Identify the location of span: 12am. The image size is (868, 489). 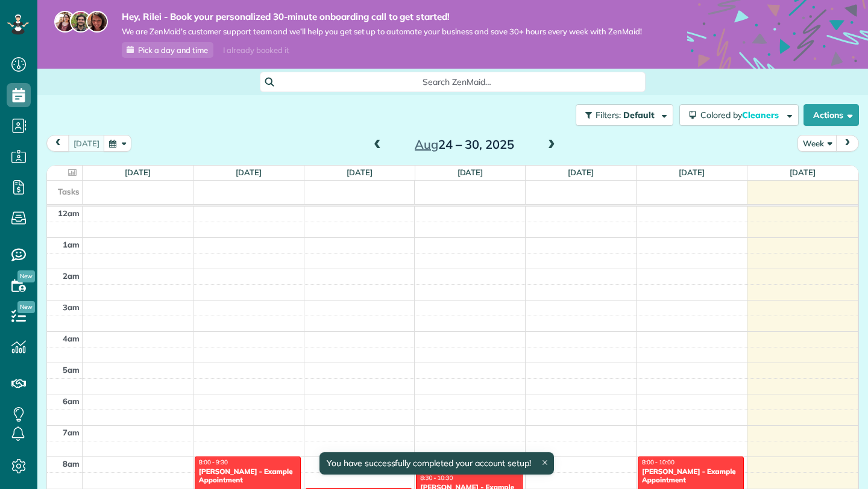
(68, 213).